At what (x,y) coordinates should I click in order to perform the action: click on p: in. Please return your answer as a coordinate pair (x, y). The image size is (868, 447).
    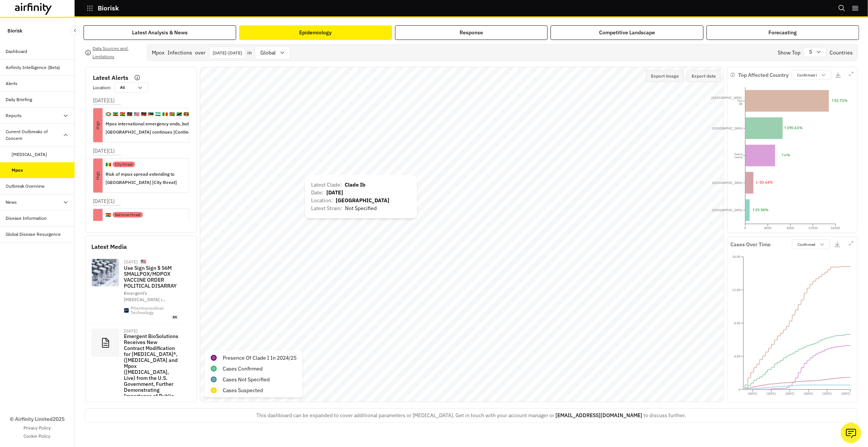
    Looking at the image, I should click on (250, 52).